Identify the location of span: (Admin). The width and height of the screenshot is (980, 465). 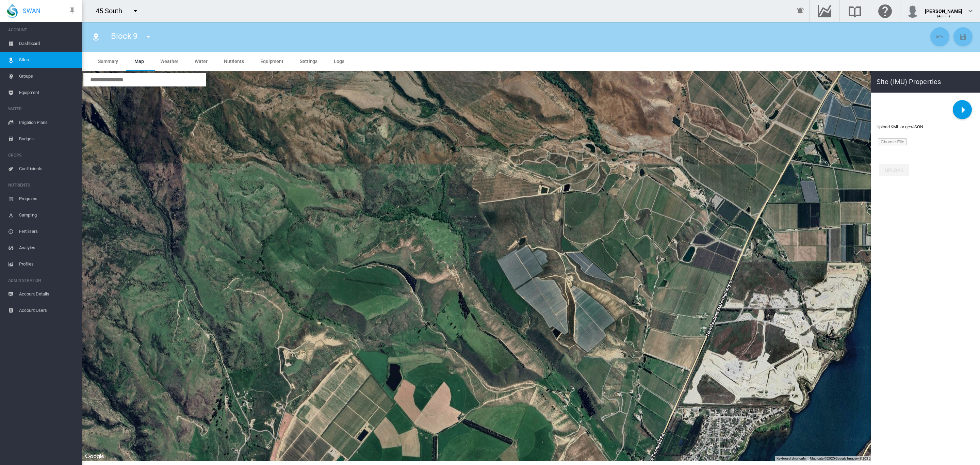
(943, 16).